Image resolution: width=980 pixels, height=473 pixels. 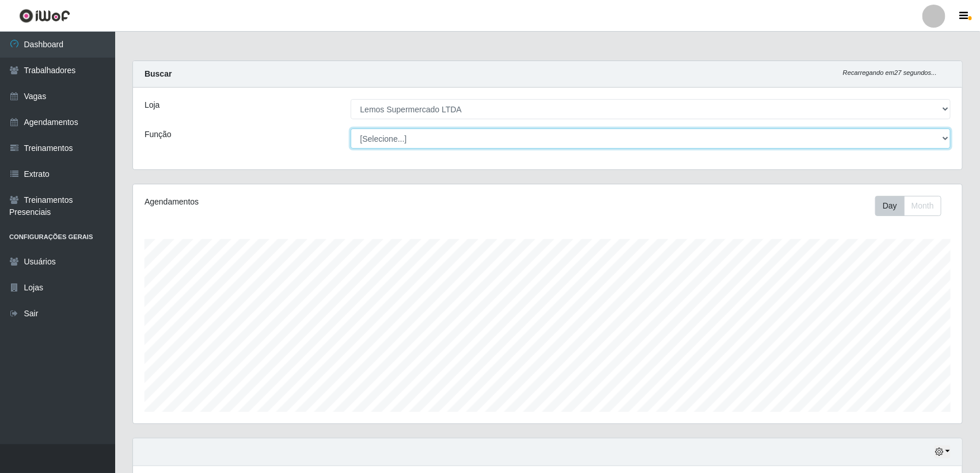 What do you see at coordinates (157, 134) in the screenshot?
I see `label: Função` at bounding box center [157, 134].